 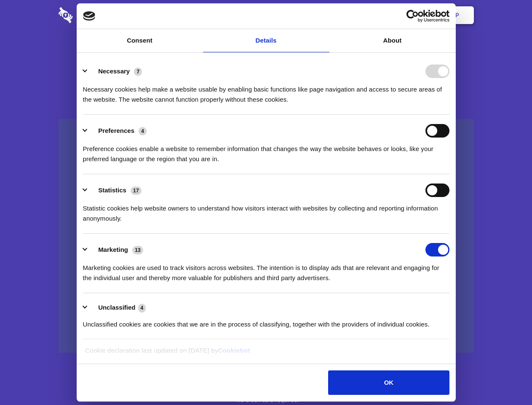 I want to click on label: Marketing, so click(x=113, y=249).